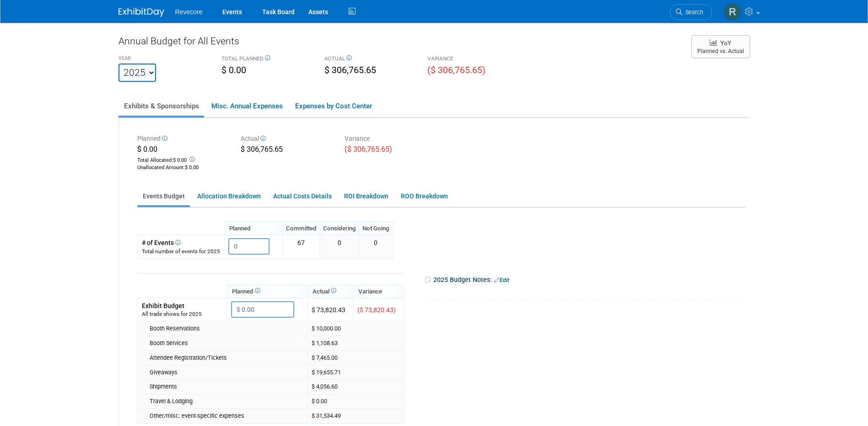 The width and height of the screenshot is (868, 426). I want to click on span: Revecore, so click(189, 12).